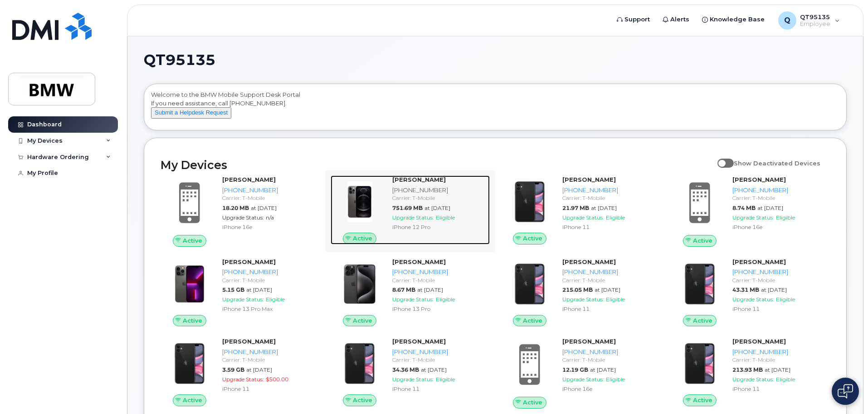  Describe the element at coordinates (233, 369) in the screenshot. I see `span: 3.59 GB` at that location.